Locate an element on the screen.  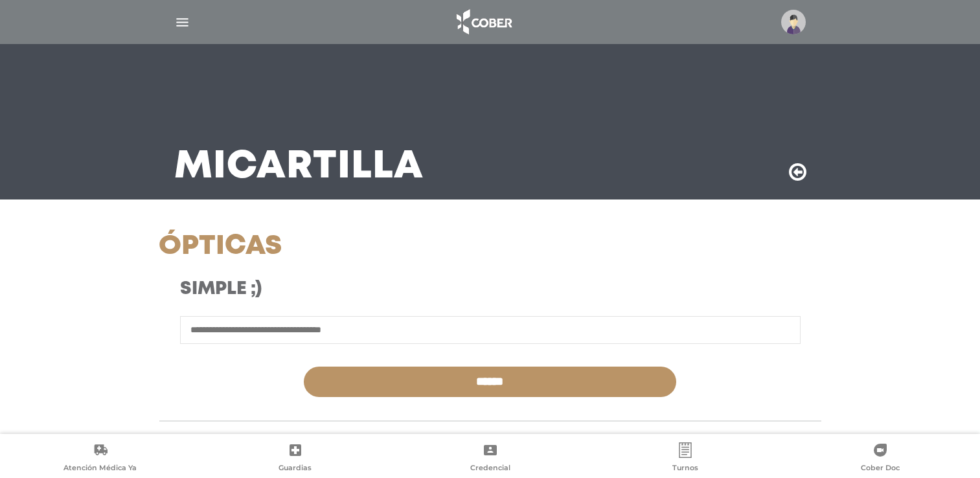
a: Turnos is located at coordinates (685, 459).